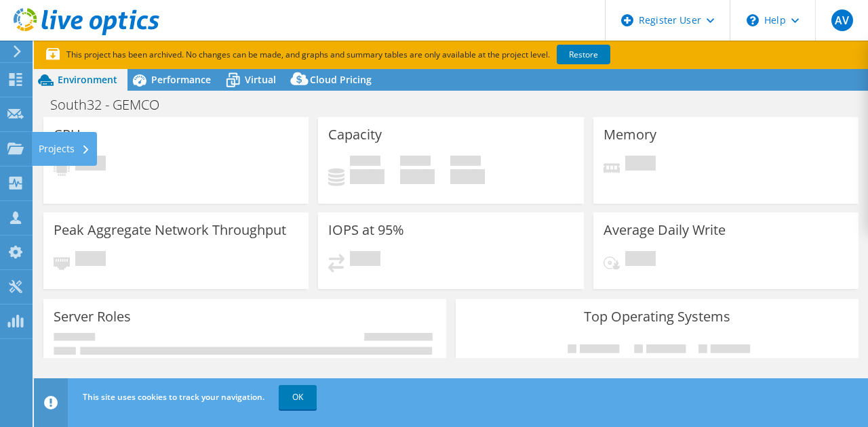 The width and height of the screenshot is (868, 427). What do you see at coordinates (415, 162) in the screenshot?
I see `span: Free` at bounding box center [415, 162].